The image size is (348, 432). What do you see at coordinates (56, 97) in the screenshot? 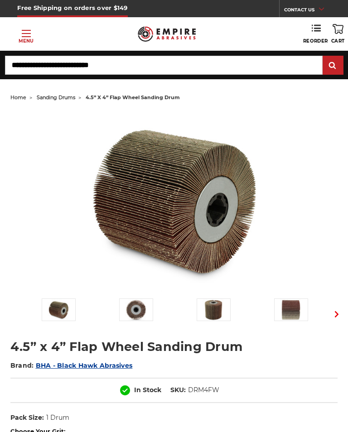
I see `a: sanding drums` at bounding box center [56, 97].